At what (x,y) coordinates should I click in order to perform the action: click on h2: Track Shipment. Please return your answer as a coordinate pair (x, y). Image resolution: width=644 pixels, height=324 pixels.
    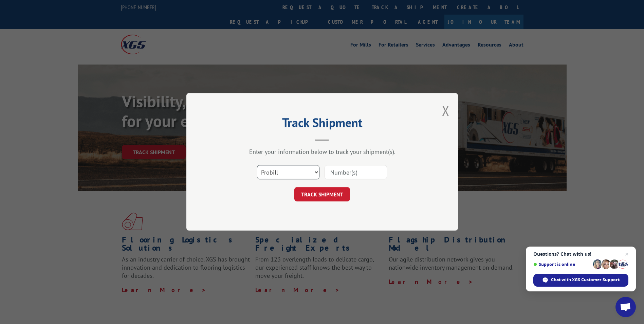
    Looking at the image, I should click on (322, 124).